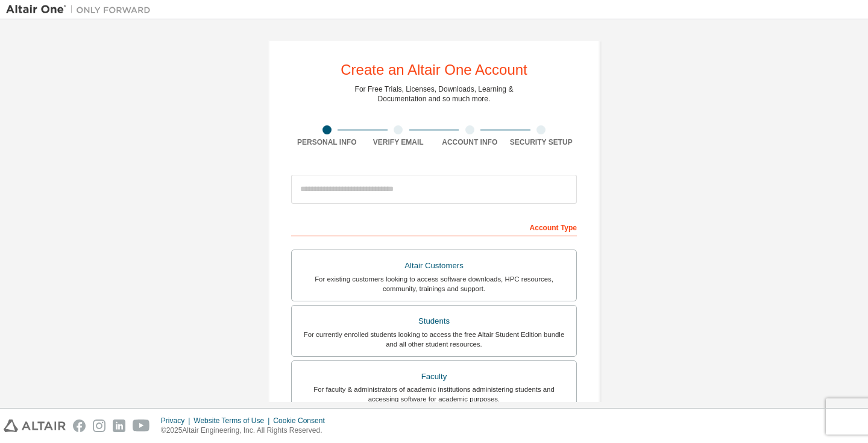 This screenshot has height=443, width=868. Describe the element at coordinates (434, 266) in the screenshot. I see `div: Altair Customers` at that location.